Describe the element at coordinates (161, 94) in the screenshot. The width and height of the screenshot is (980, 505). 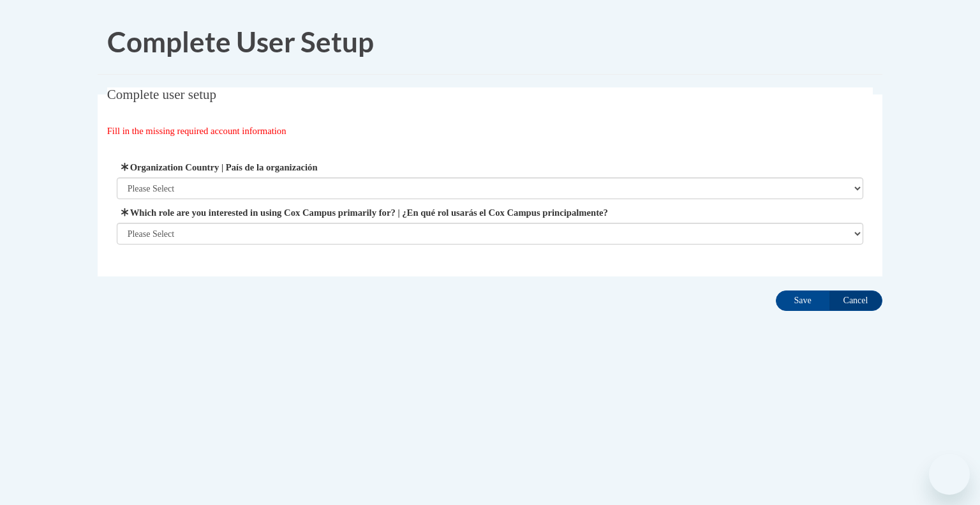
I see `span: Complete user setup` at that location.